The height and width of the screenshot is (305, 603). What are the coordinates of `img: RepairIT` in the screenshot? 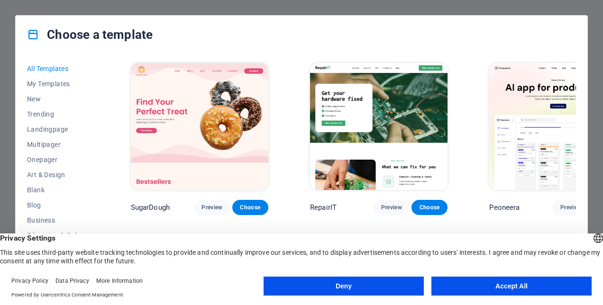 It's located at (379, 127).